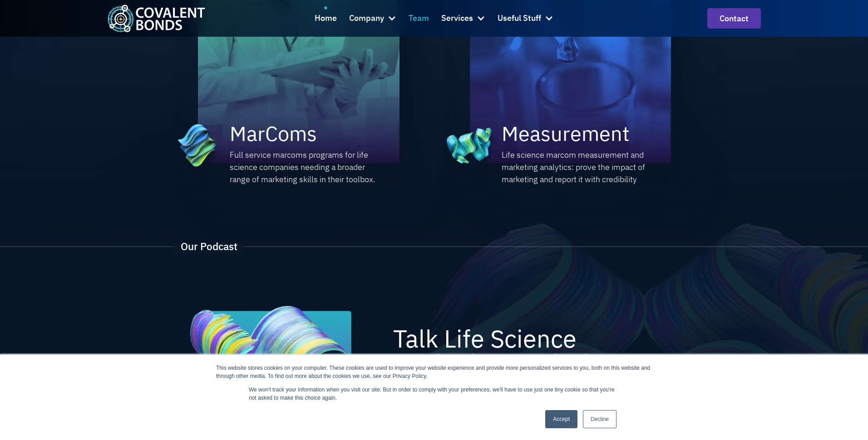 Image resolution: width=868 pixels, height=440 pixels. Describe the element at coordinates (561, 420) in the screenshot. I see `a: Accept` at that location.